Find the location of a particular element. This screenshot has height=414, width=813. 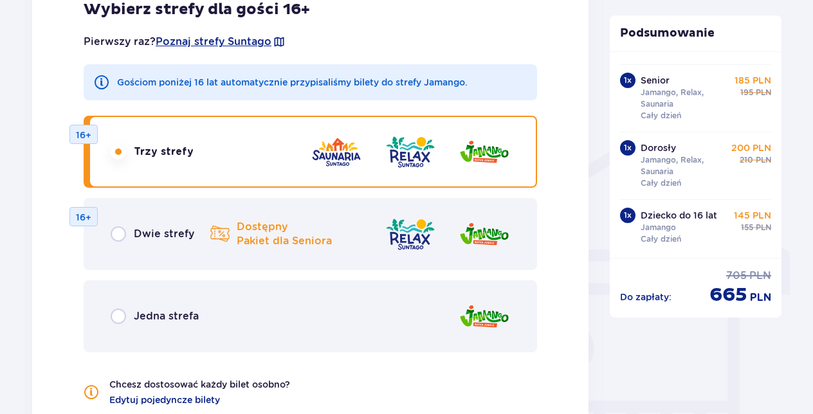

span: 155 is located at coordinates (747, 228).